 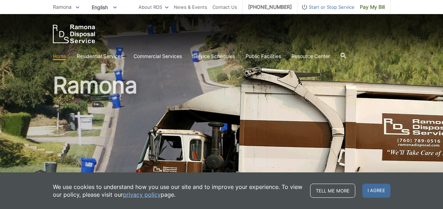 I want to click on a: Home, so click(x=60, y=56).